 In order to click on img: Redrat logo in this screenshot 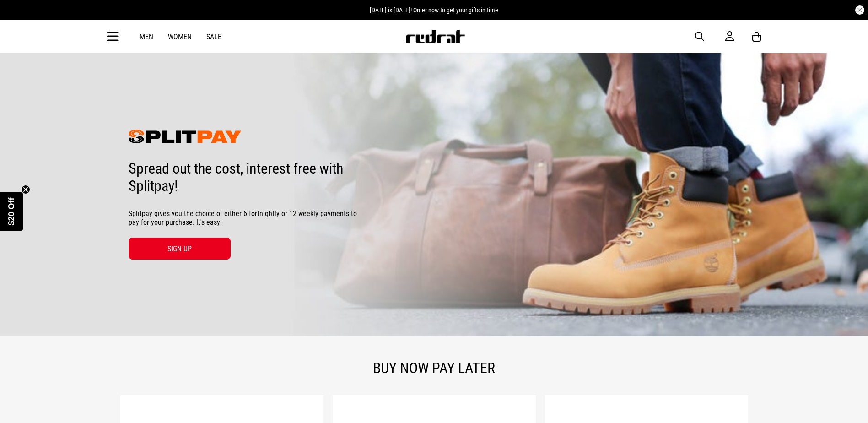, I will do `click(435, 37)`.